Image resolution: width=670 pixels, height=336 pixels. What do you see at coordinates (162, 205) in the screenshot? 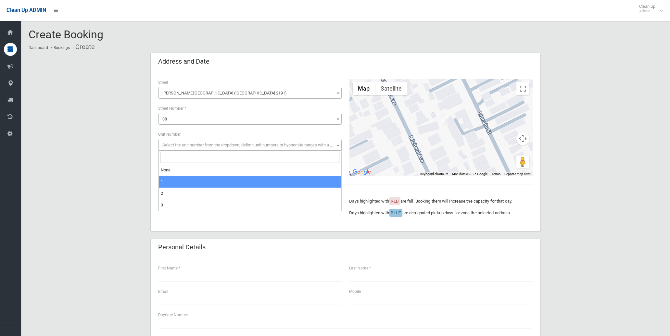
I see `span: 3` at bounding box center [162, 205].